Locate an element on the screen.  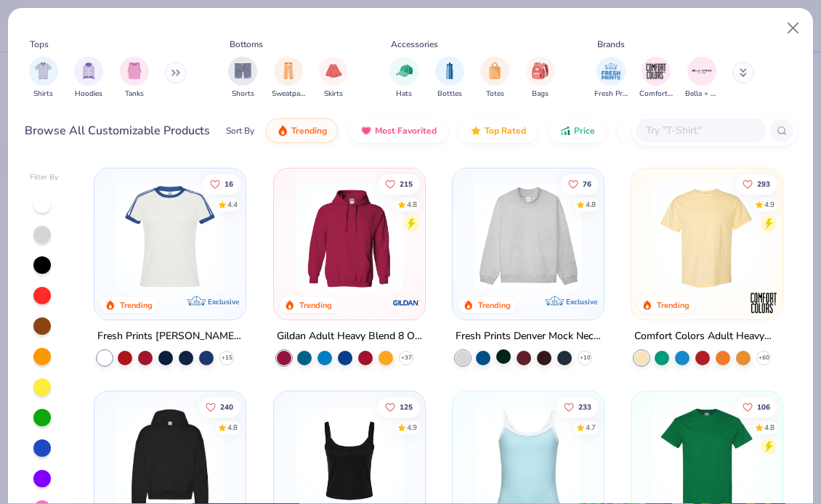
span: 16 is located at coordinates (229, 184).